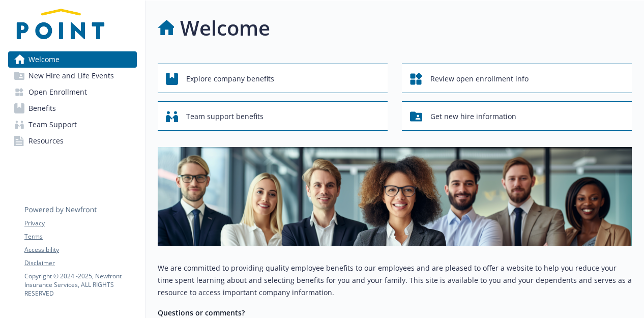  Describe the element at coordinates (479, 79) in the screenshot. I see `span: Review open enrollment info` at that location.